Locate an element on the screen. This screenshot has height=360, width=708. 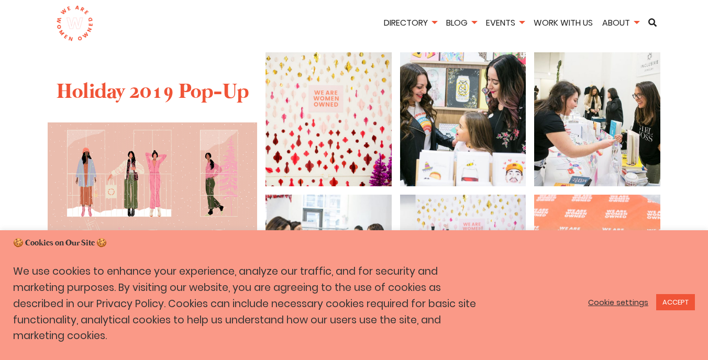
a: About is located at coordinates (620, 23).